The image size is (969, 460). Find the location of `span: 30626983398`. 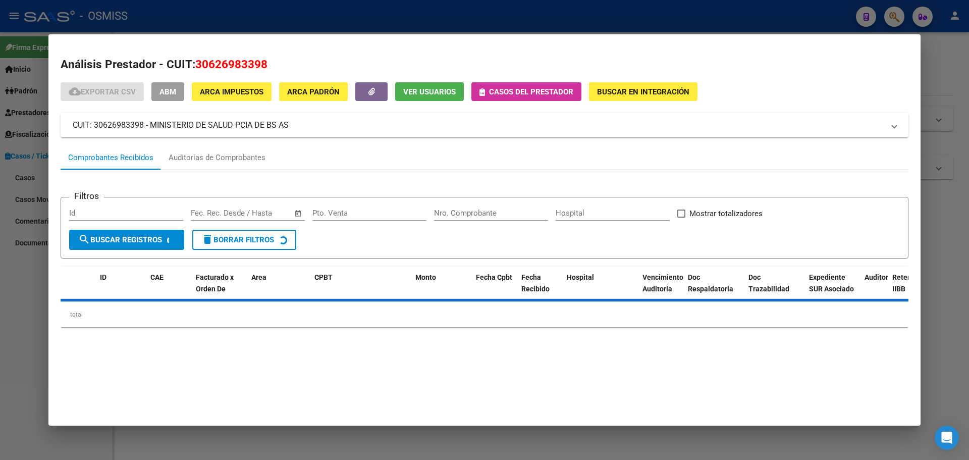

span: 30626983398 is located at coordinates (231, 64).